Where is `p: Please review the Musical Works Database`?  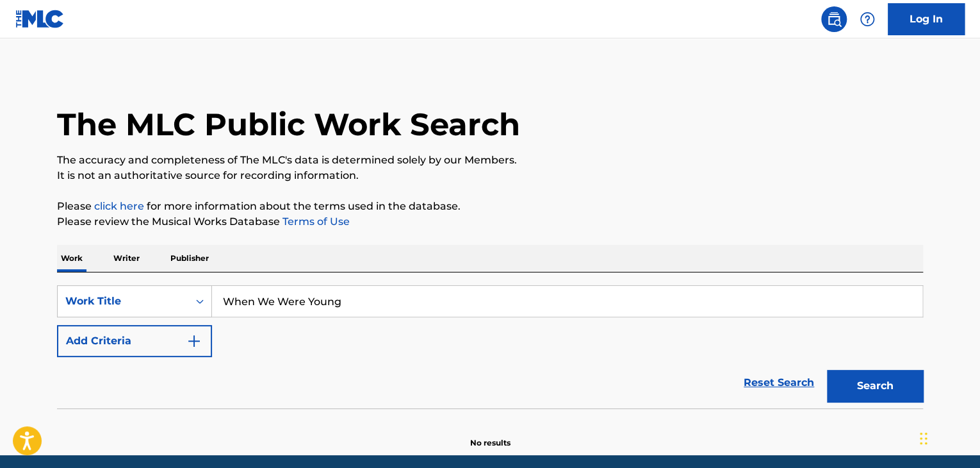
p: Please review the Musical Works Database is located at coordinates (490, 222).